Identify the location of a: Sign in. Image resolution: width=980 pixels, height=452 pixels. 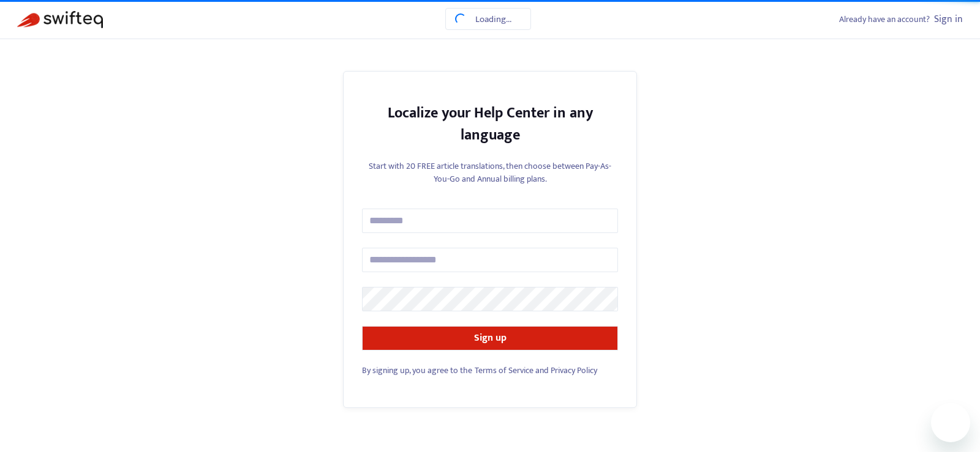
(948, 19).